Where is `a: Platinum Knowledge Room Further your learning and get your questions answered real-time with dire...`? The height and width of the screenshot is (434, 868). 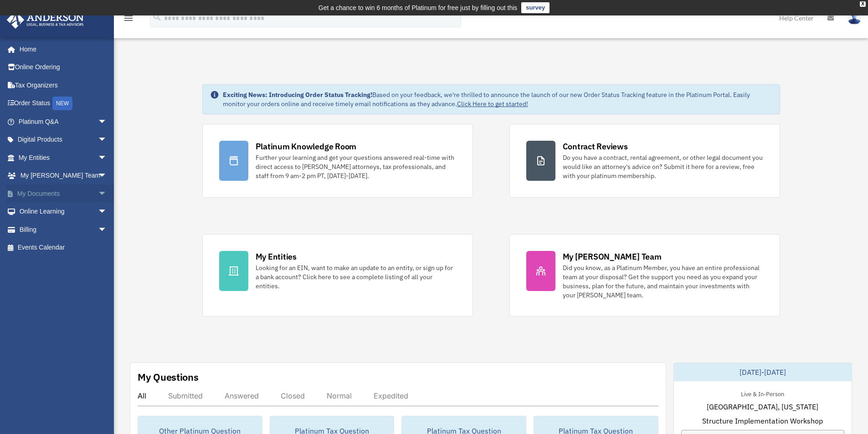
a: Platinum Knowledge Room Further your learning and get your questions answered real-time with dire... is located at coordinates (338, 161).